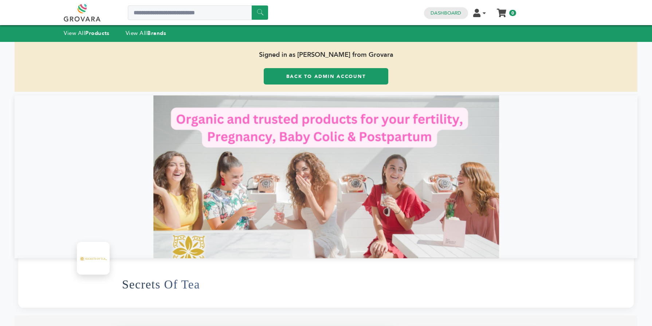  I want to click on strong: Brands, so click(157, 33).